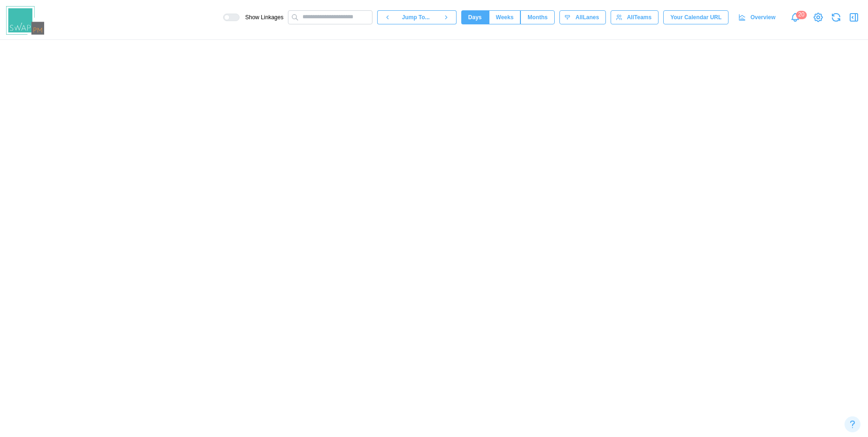  What do you see at coordinates (582, 18) in the screenshot?
I see `button: AllLanes` at bounding box center [582, 18].